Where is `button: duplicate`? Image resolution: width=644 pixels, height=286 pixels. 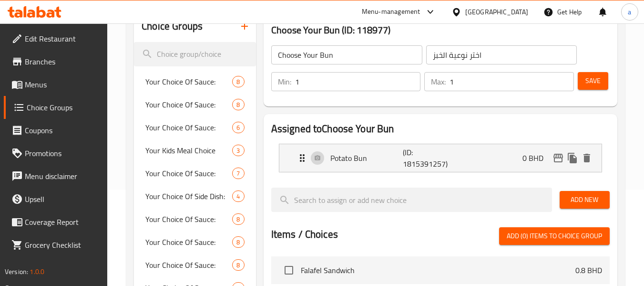
button: duplicate is located at coordinates (573, 158).